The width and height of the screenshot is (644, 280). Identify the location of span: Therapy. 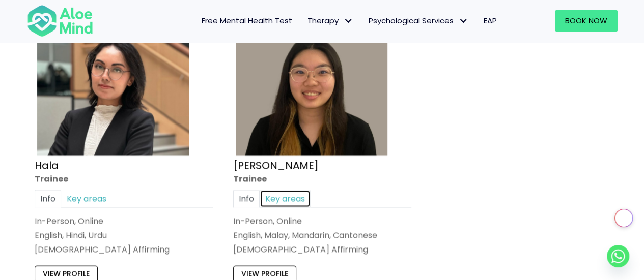
(330, 20).